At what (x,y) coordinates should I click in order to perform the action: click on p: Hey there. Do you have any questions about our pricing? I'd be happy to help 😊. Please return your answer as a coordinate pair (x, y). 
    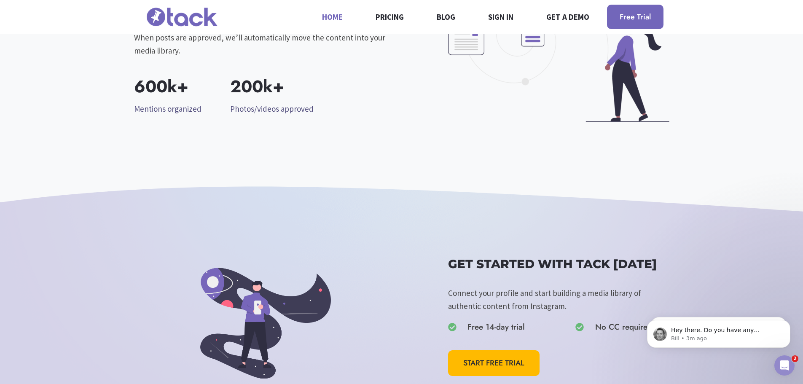
    Looking at the image, I should click on (91, 28).